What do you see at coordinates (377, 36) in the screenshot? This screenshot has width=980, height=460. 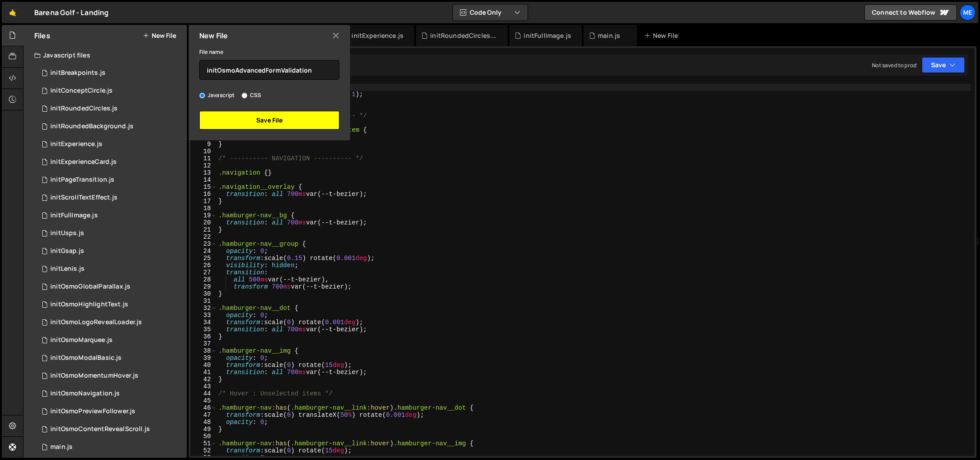 I see `div: initExperience.js` at bounding box center [377, 36].